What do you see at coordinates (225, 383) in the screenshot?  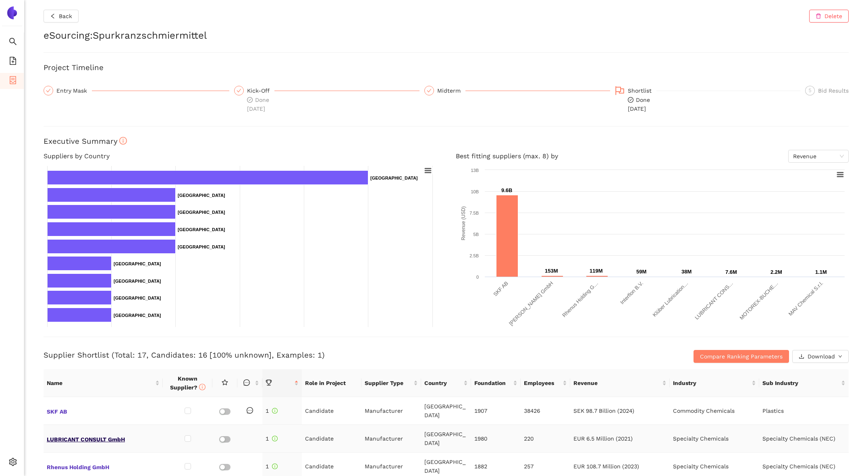 I see `span: star` at bounding box center [225, 383].